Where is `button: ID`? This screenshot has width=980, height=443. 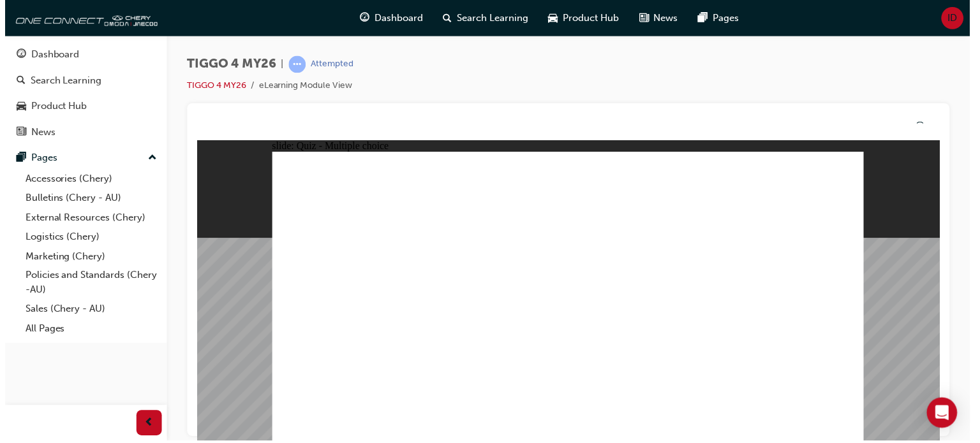
button: ID is located at coordinates (953, 18).